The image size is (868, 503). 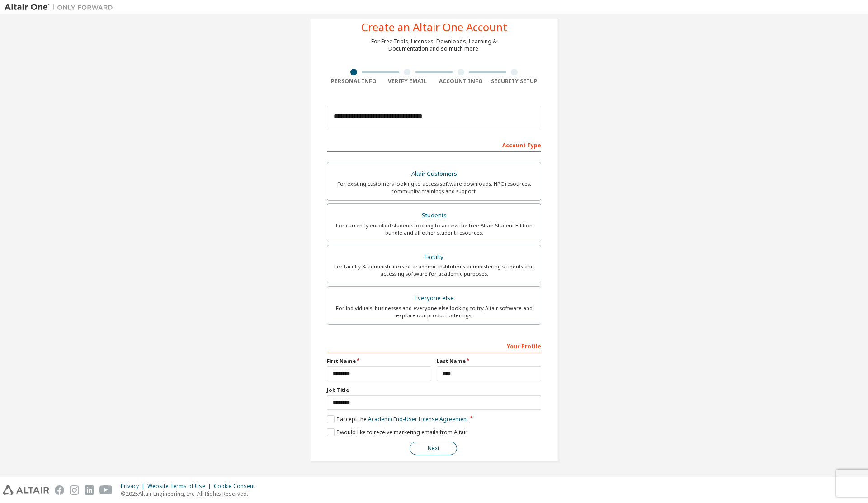 I want to click on div: Security Setup, so click(x=515, y=81).